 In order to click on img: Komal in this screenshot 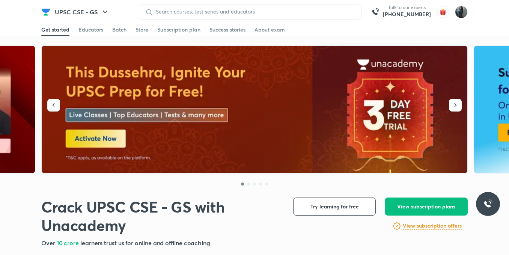, I will do `click(462, 12)`.